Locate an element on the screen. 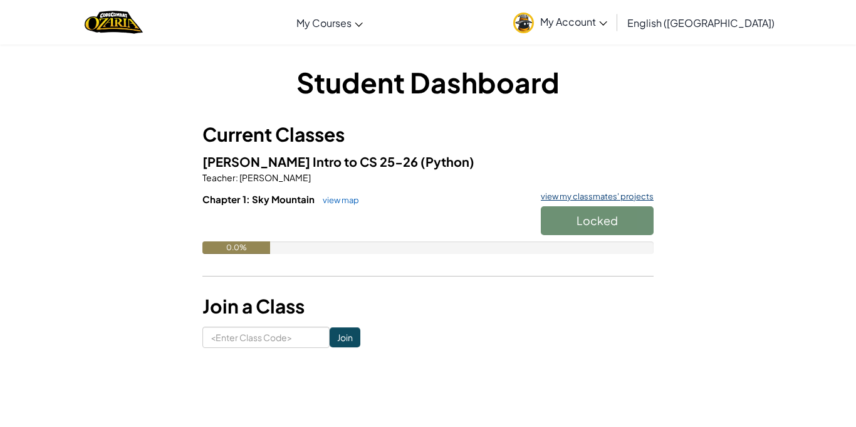  span: (Python) is located at coordinates (447, 161).